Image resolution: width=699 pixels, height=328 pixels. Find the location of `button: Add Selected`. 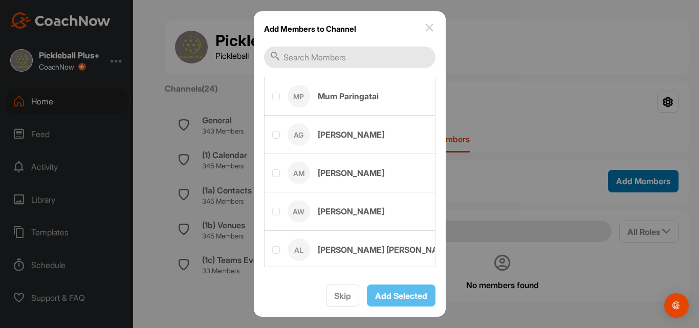

button: Add Selected is located at coordinates (401, 295).